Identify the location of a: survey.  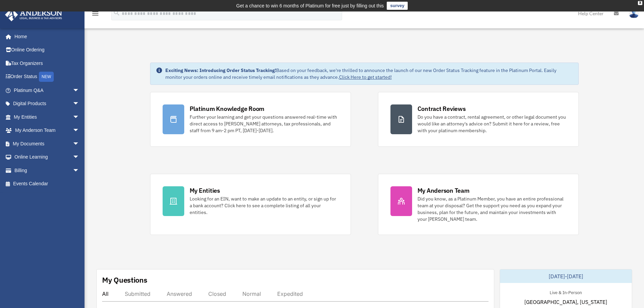
(397, 6).